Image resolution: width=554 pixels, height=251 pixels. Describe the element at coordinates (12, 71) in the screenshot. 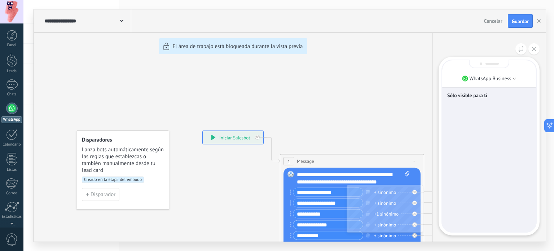

I see `div: Leads` at that location.